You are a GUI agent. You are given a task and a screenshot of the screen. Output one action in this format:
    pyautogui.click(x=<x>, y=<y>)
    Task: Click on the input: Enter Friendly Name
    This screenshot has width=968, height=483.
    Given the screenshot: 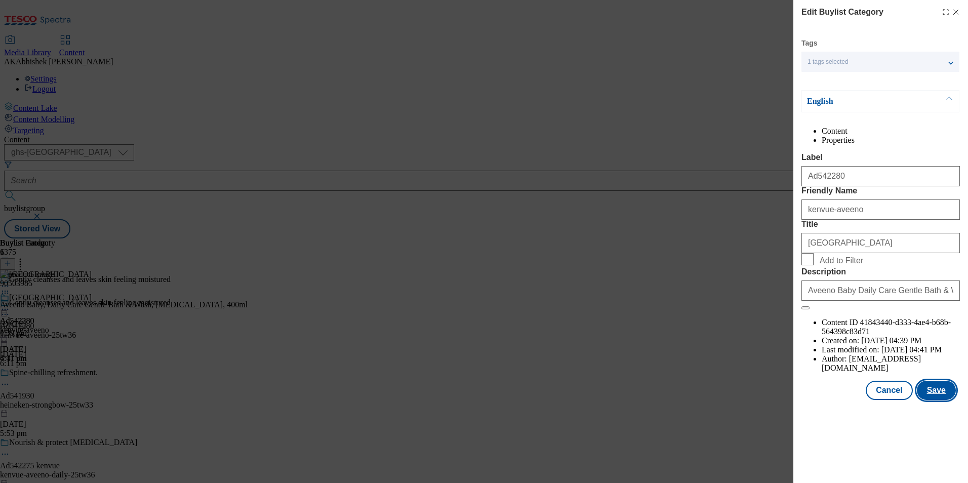 What is the action you would take?
    pyautogui.click(x=880, y=209)
    